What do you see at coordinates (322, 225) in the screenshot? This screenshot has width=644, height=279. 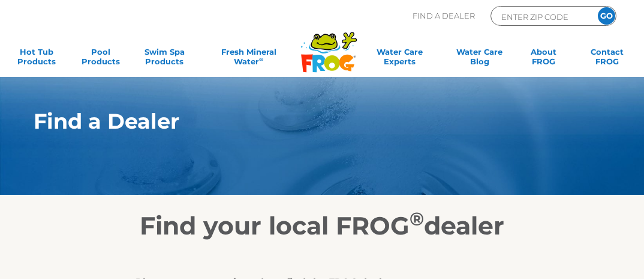 I see `h2: Find your local FROG dealer` at bounding box center [322, 225].